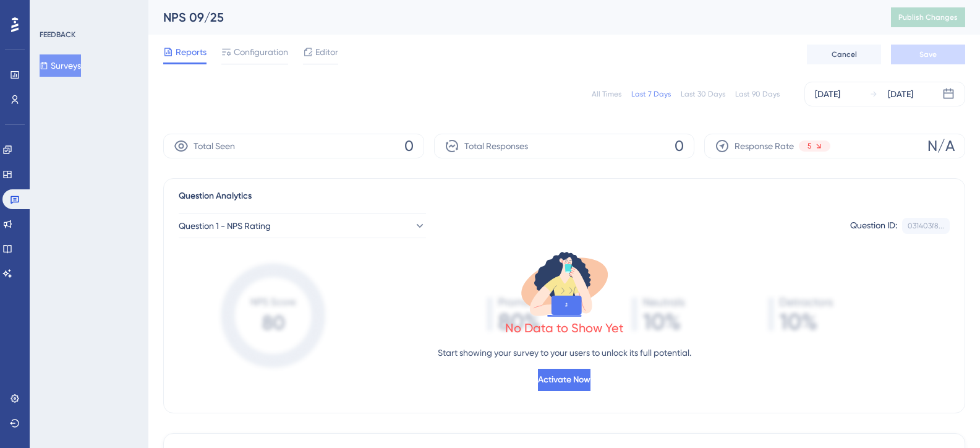 The image size is (980, 448). Describe the element at coordinates (941, 146) in the screenshot. I see `span: N/A` at that location.